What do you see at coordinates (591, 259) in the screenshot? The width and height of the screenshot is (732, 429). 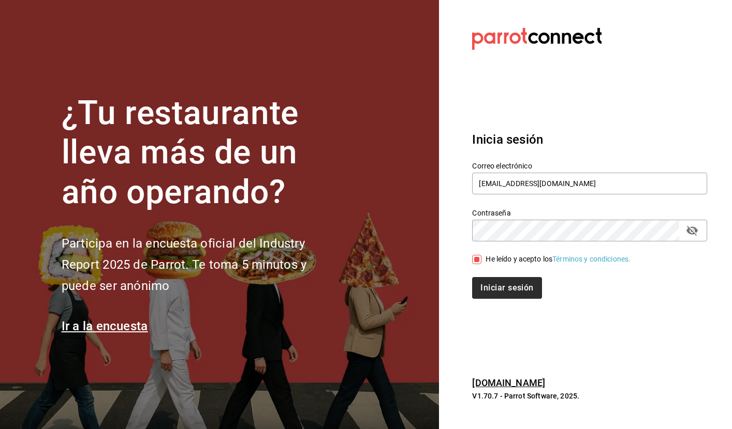 I see `a: Términos y condiciones.` at bounding box center [591, 259].